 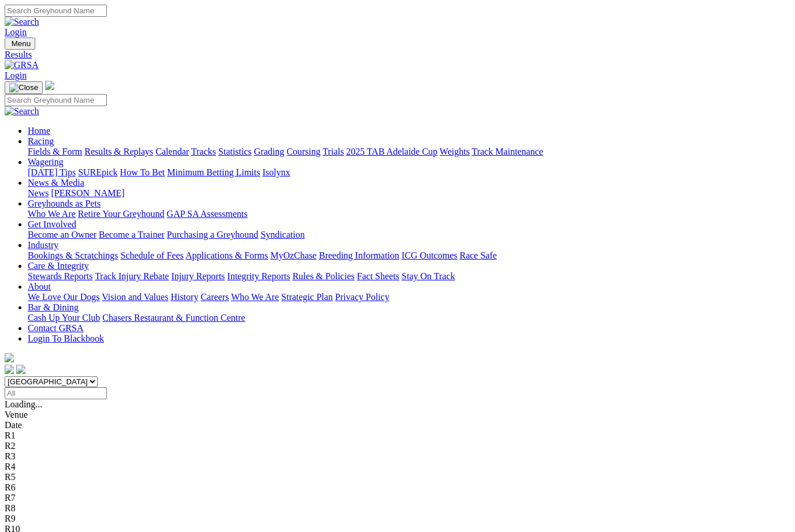 I want to click on a: Injury Reports, so click(x=197, y=276).